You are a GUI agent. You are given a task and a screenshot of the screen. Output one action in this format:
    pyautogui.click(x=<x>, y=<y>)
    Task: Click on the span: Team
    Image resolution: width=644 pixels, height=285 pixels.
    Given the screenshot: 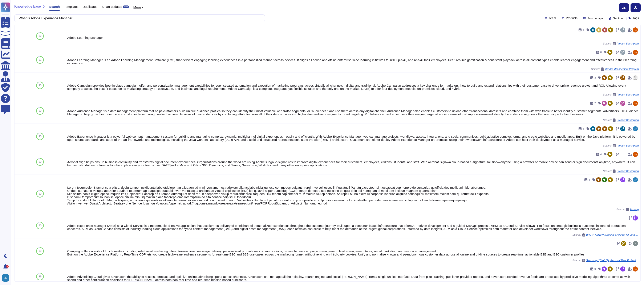 What is the action you would take?
    pyautogui.click(x=552, y=18)
    